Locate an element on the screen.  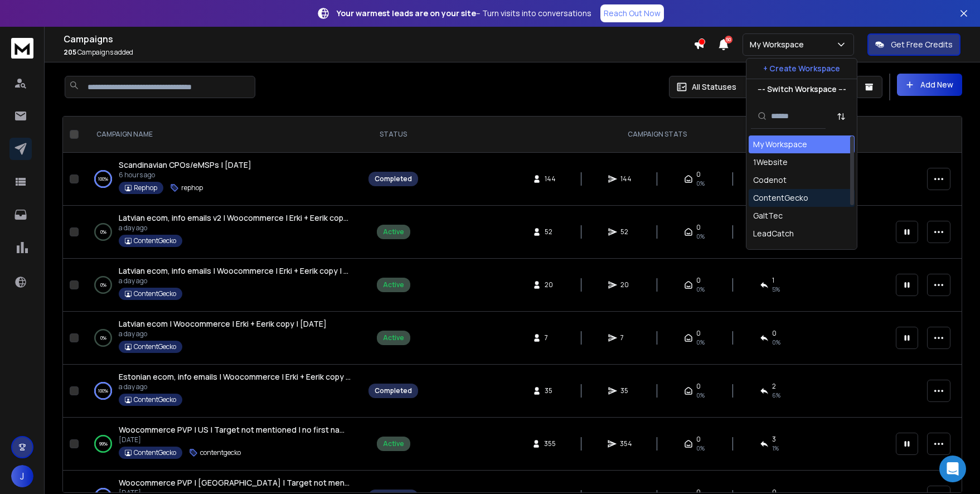
span: 355 is located at coordinates (549, 443).